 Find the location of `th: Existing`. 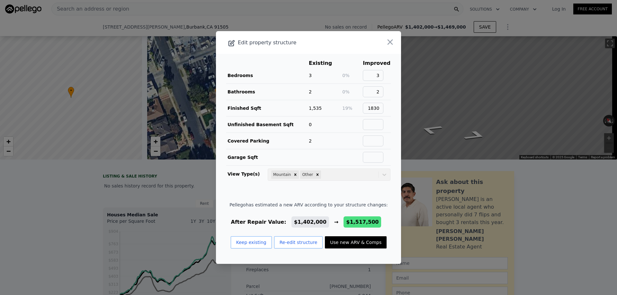

th: Existing is located at coordinates (325, 63).